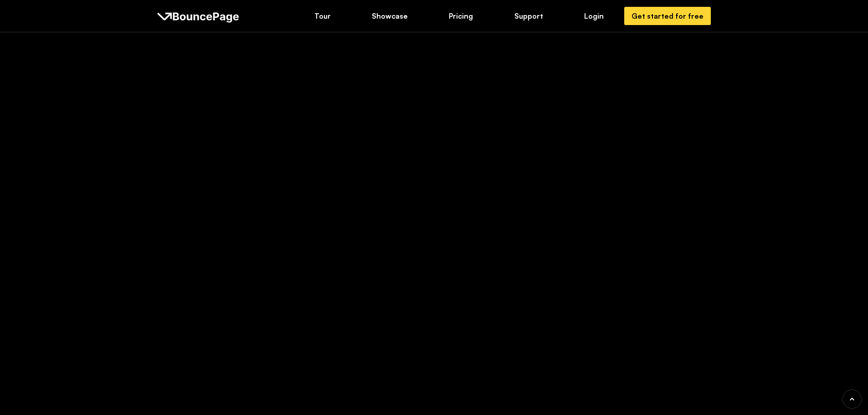  Describe the element at coordinates (460, 16) in the screenshot. I see `div: Pricing` at that location.